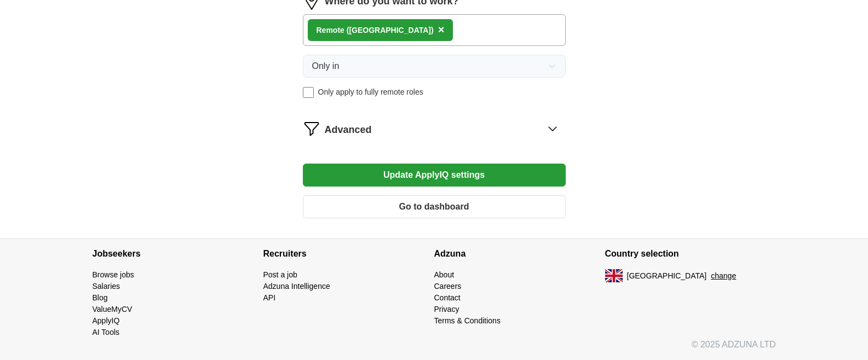  Describe the element at coordinates (371, 92) in the screenshot. I see `span: Only apply to fully remote roles` at that location.